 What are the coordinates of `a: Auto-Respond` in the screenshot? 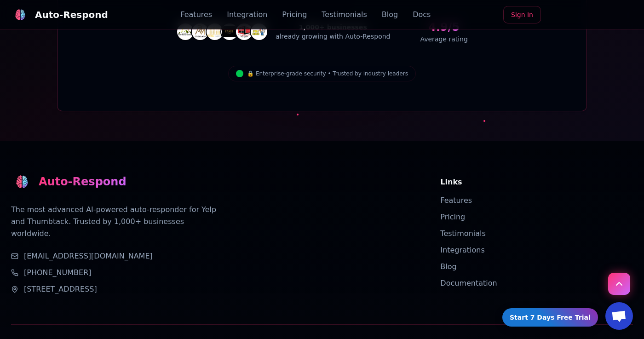 It's located at (59, 15).